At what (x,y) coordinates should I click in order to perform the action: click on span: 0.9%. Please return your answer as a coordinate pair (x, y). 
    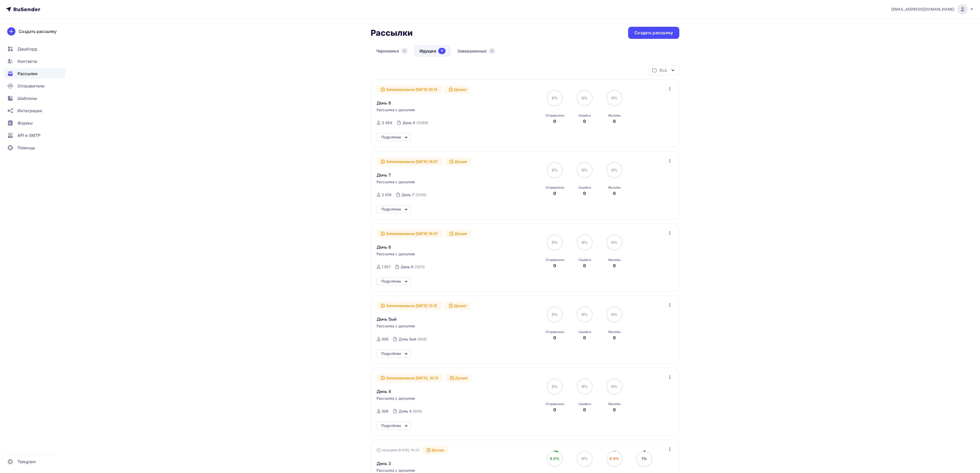
    Looking at the image, I should click on (614, 459).